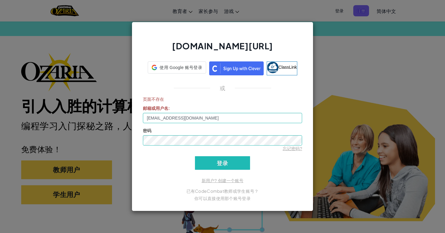 This screenshot has width=445, height=233. What do you see at coordinates (273, 68) in the screenshot?
I see `img: classlink-logo-small.png` at bounding box center [273, 68].